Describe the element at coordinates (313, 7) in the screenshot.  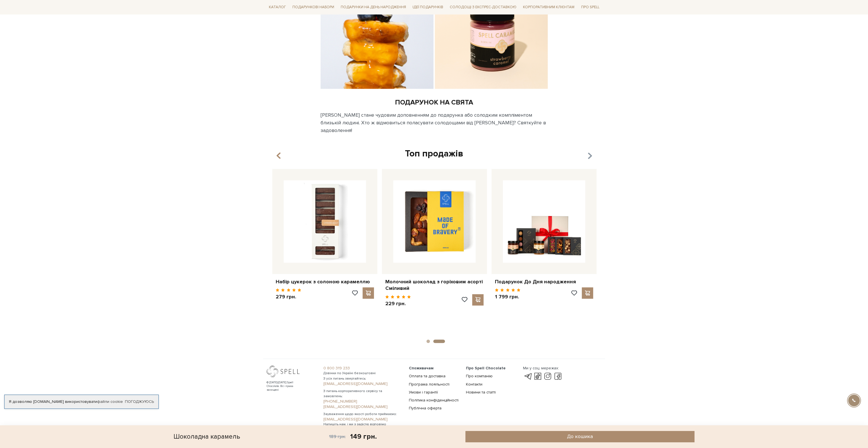
I see `a: Подарункові набори` at that location.